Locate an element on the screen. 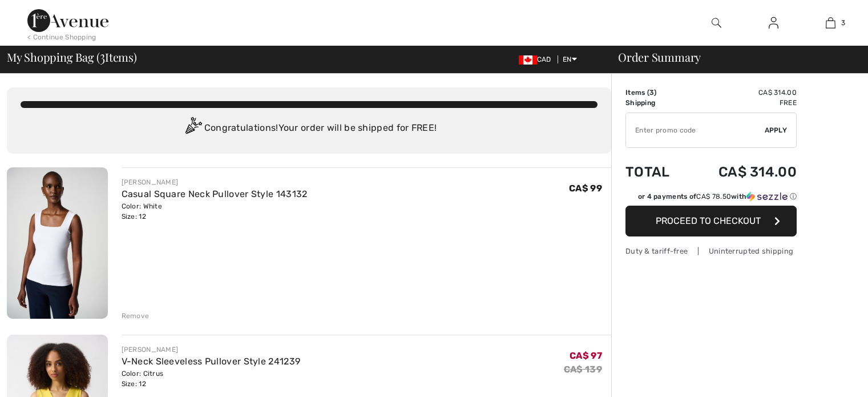  span: CAD is located at coordinates (537, 59).